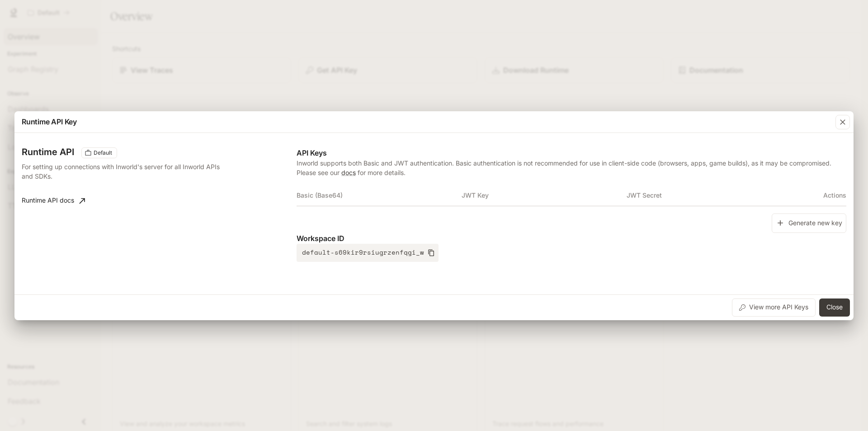 Image resolution: width=868 pixels, height=431 pixels. What do you see at coordinates (834, 308) in the screenshot?
I see `button: Close` at bounding box center [834, 308].